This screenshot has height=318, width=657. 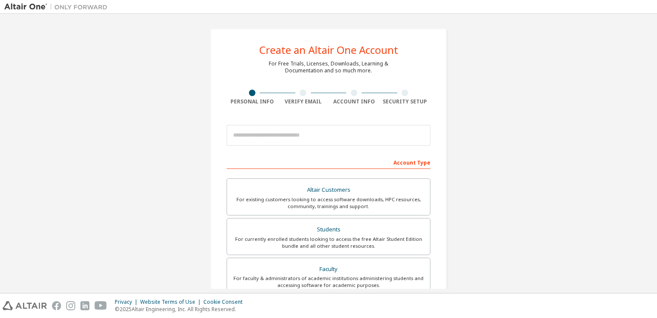 I want to click on img: instagram.svg, so click(x=71, y=305).